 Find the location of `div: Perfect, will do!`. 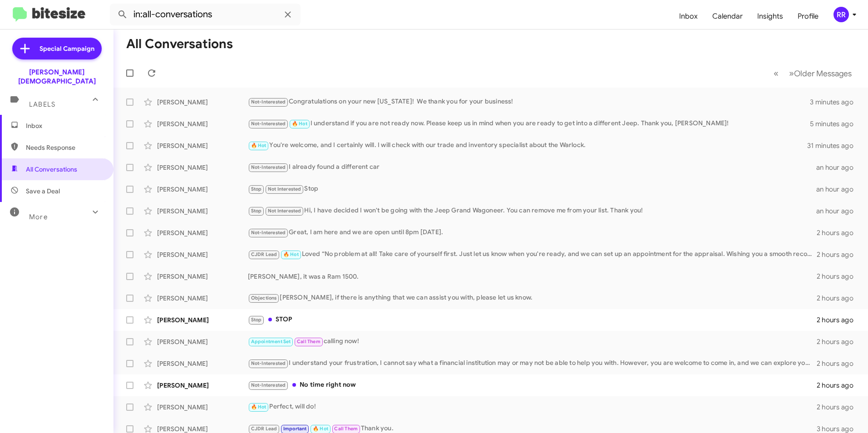

div: Perfect, will do! is located at coordinates (532, 406).